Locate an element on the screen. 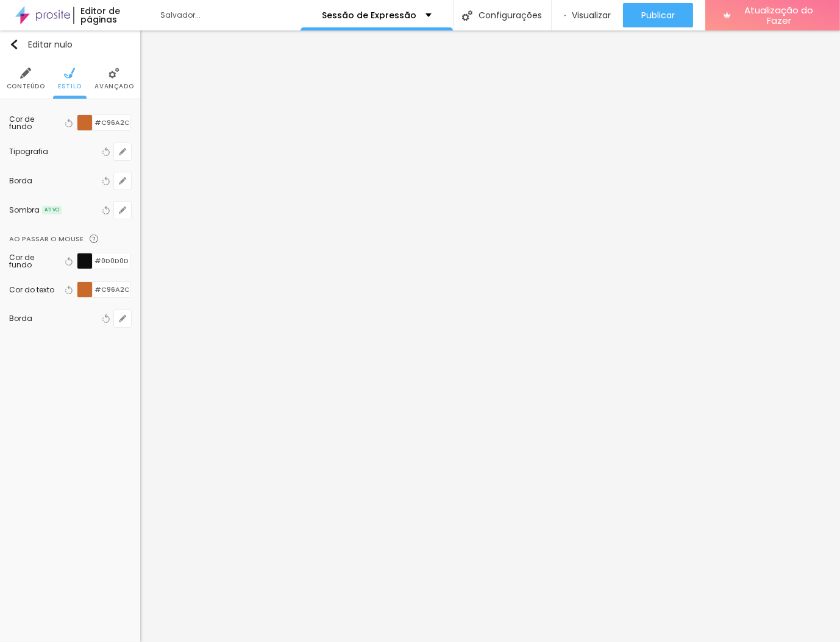  button: Publicar is located at coordinates (658, 16).